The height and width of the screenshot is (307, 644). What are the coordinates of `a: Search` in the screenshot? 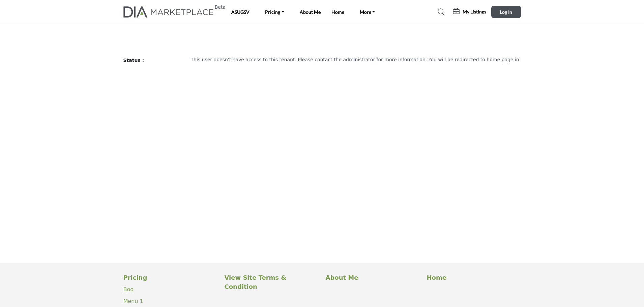 It's located at (440, 12).